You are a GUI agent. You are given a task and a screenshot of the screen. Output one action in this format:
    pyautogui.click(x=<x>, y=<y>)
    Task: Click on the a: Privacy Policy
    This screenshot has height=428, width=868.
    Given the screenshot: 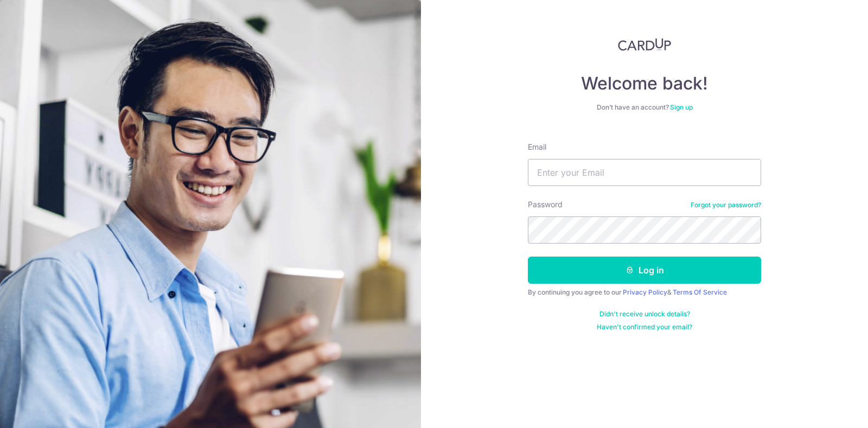 What is the action you would take?
    pyautogui.click(x=645, y=292)
    